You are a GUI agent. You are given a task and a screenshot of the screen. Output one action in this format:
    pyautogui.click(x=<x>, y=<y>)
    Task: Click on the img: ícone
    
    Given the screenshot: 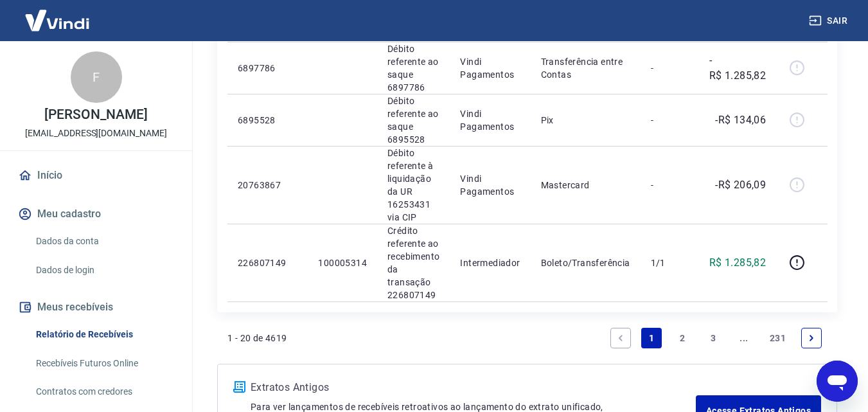 What is the action you would take?
    pyautogui.click(x=239, y=386)
    